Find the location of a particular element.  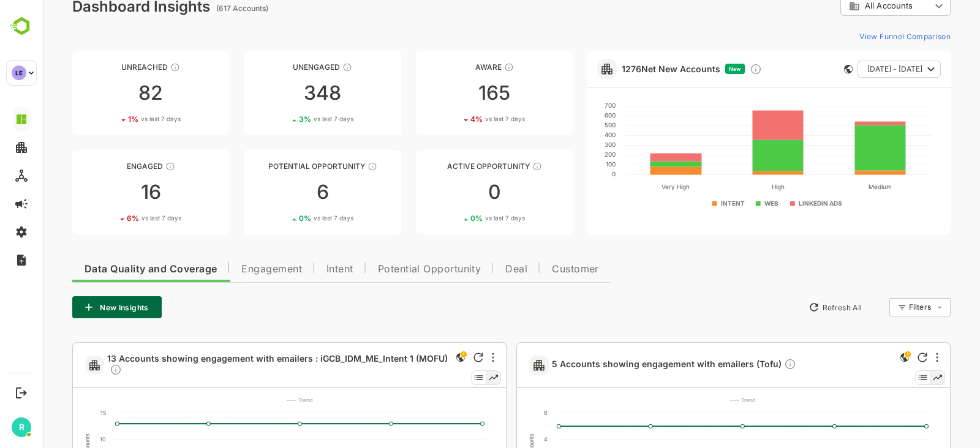

text: 400 is located at coordinates (567, 134).